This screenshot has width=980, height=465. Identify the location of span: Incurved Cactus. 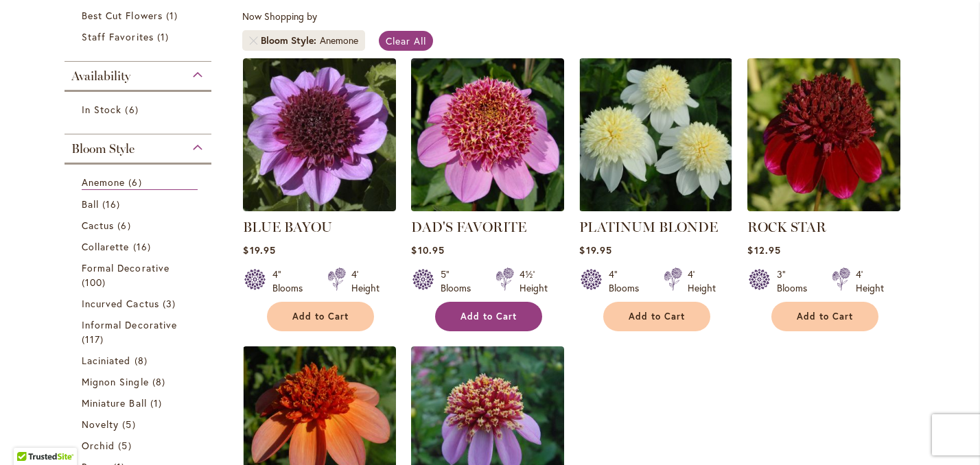
(120, 303).